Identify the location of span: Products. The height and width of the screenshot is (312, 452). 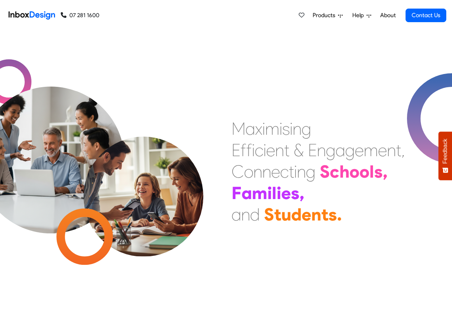
(325, 15).